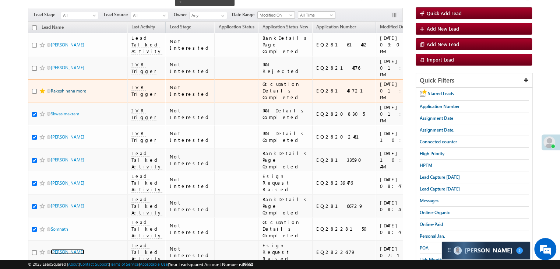 This screenshot has height=269, width=560. Describe the element at coordinates (444, 13) in the screenshot. I see `span: Quick Add Lead` at that location.